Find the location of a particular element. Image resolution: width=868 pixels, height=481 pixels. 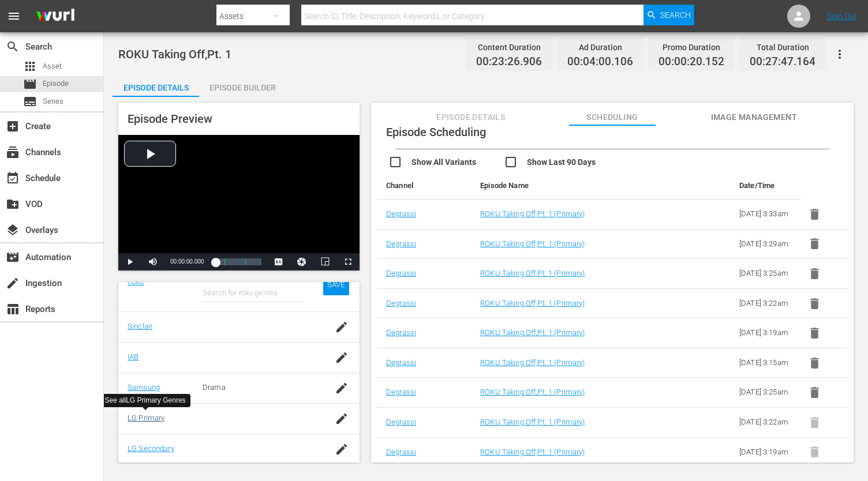

span: 00:23:26.906 is located at coordinates (509, 62).